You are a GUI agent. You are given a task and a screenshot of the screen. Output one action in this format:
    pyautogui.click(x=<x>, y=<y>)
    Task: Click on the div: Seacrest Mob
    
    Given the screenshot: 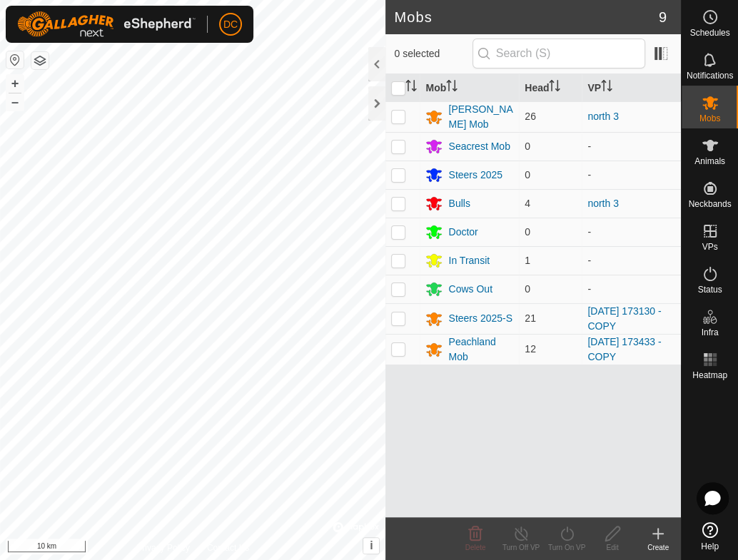 What is the action you would take?
    pyautogui.click(x=479, y=146)
    